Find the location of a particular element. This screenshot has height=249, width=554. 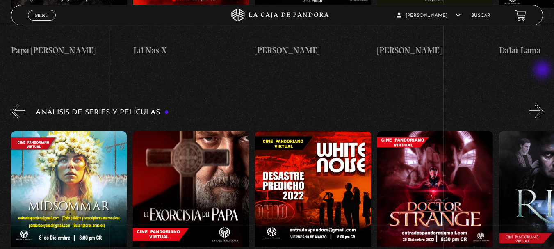

a: Buscar is located at coordinates (481, 16).